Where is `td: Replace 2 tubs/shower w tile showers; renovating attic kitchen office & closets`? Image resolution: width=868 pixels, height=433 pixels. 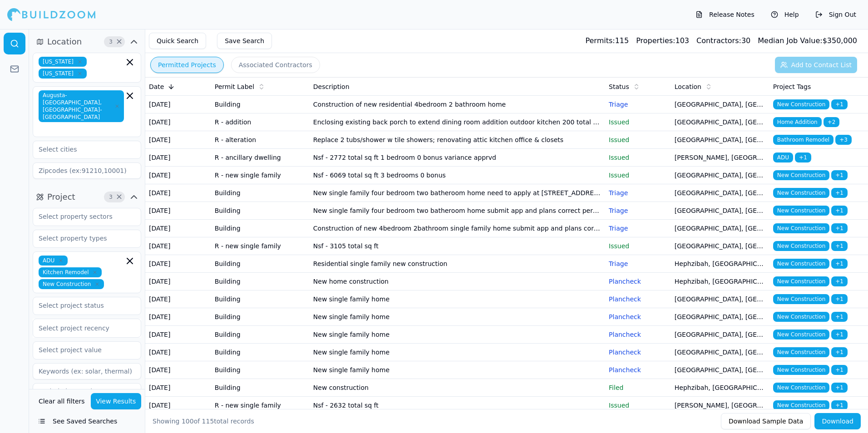 td: Replace 2 tubs/shower w tile showers; renovating attic kitchen office & closets is located at coordinates (457, 140).